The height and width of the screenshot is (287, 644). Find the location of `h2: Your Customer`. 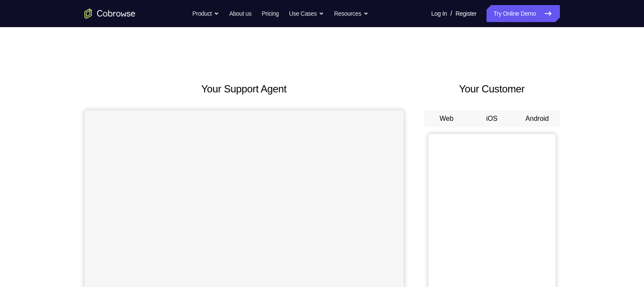

h2: Your Customer is located at coordinates (492, 89).